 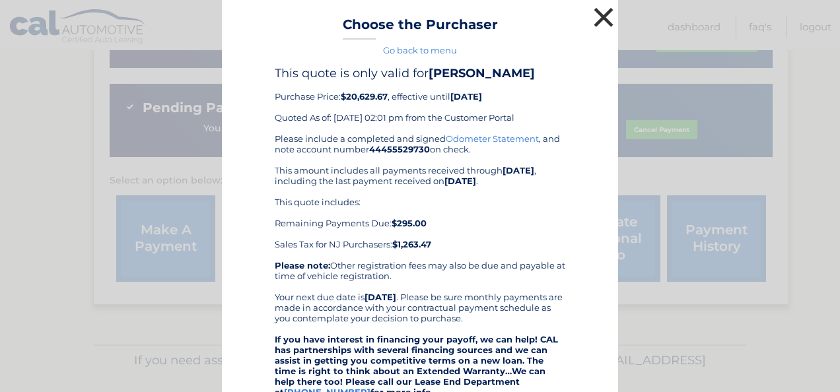 I want to click on b: Please note:, so click(x=302, y=265).